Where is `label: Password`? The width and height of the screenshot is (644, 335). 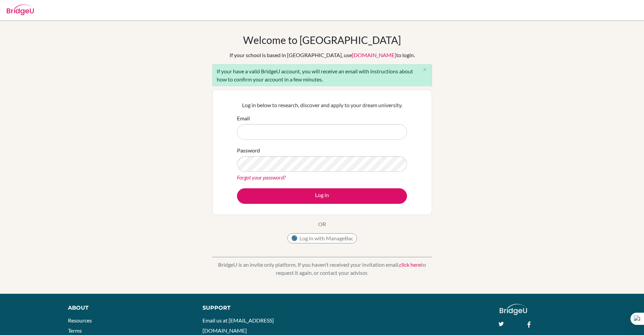
label: Password is located at coordinates (248, 150).